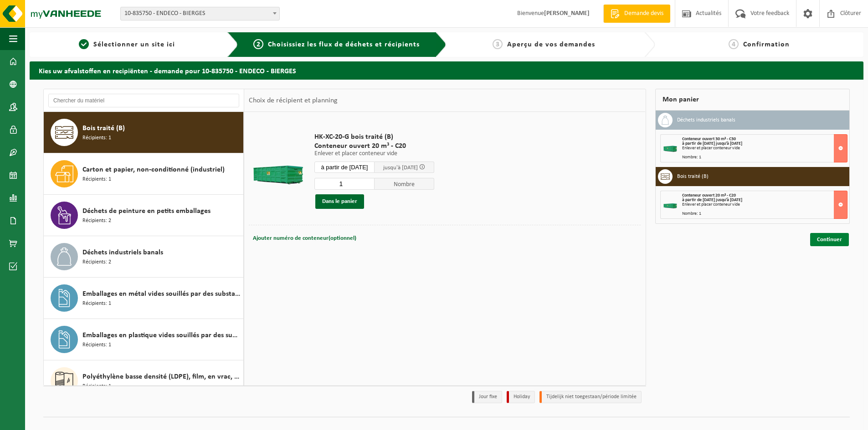  What do you see at coordinates (753, 100) in the screenshot?
I see `div: Mon panier` at bounding box center [753, 100].